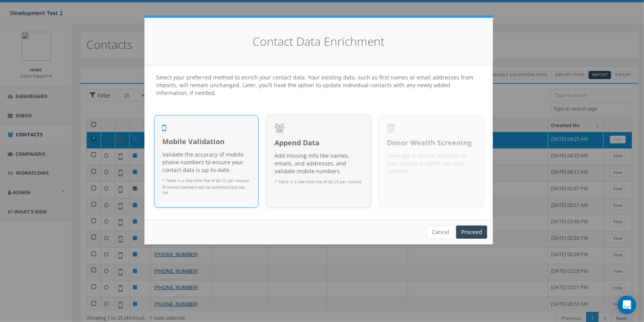 This screenshot has width=644, height=322. I want to click on h4: Select your preferred method to enrich your contact data. Your existing data, such as first names..., so click(319, 85).